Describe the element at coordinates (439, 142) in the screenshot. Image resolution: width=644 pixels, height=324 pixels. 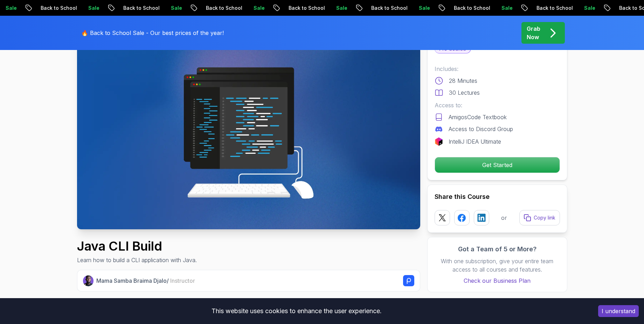
I see `img: jetbrains logo` at that location.